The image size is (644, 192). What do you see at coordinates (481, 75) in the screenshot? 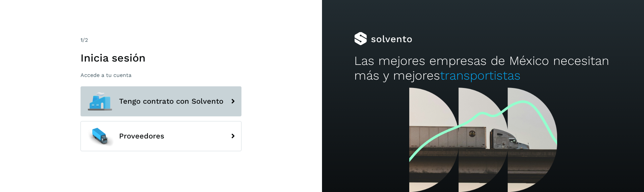
I see `span: transportistas` at bounding box center [481, 75].